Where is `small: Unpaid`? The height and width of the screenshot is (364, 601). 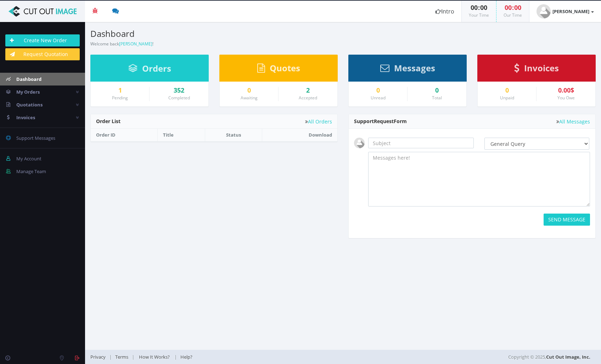
small: Unpaid is located at coordinates (507, 97).